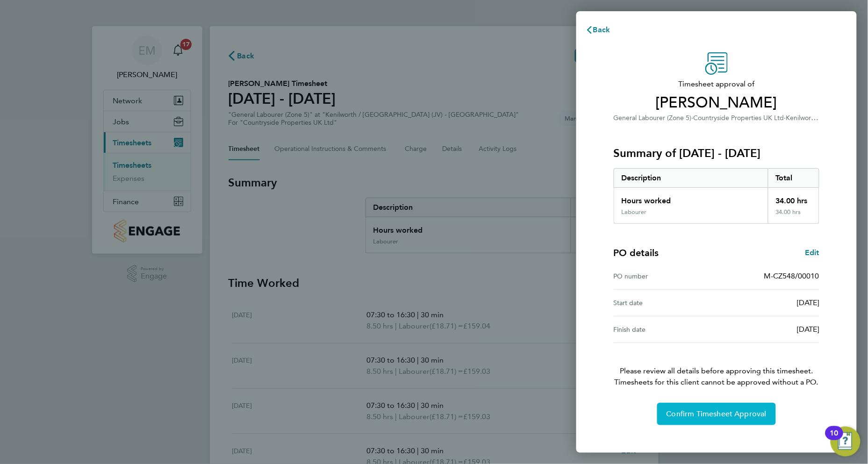 The width and height of the screenshot is (868, 464). What do you see at coordinates (653, 118) in the screenshot?
I see `span: General Labourer (Zone 5)` at bounding box center [653, 118].